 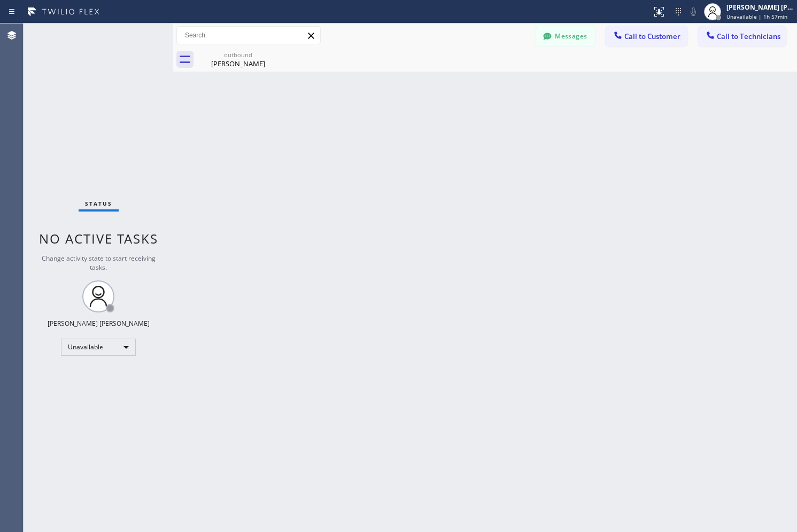 I want to click on div: outbound, so click(x=238, y=54).